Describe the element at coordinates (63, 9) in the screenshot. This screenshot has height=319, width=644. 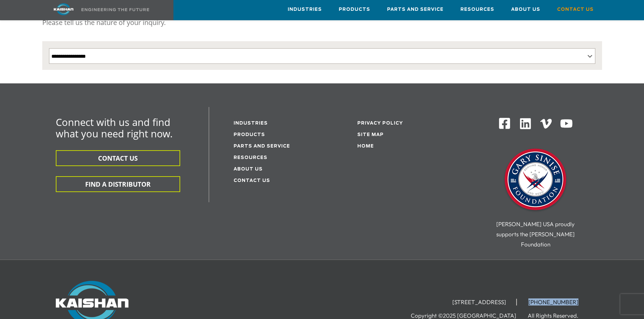
I see `img: kaishan logo` at that location.